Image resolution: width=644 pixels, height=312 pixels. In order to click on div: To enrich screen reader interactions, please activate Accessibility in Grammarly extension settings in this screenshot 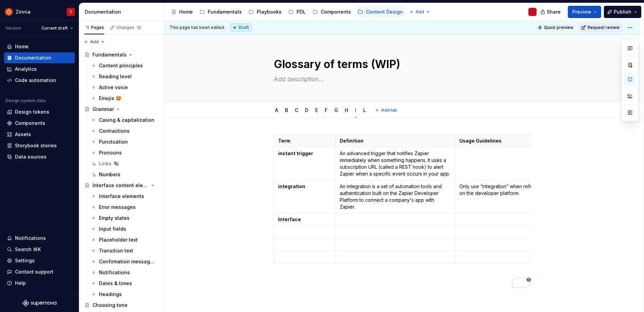, I will do `click(402, 208)`.